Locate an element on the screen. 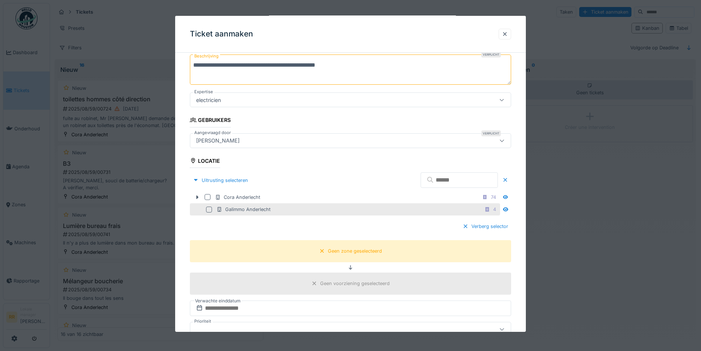  div: Galimmo Anderlecht is located at coordinates (243, 209).